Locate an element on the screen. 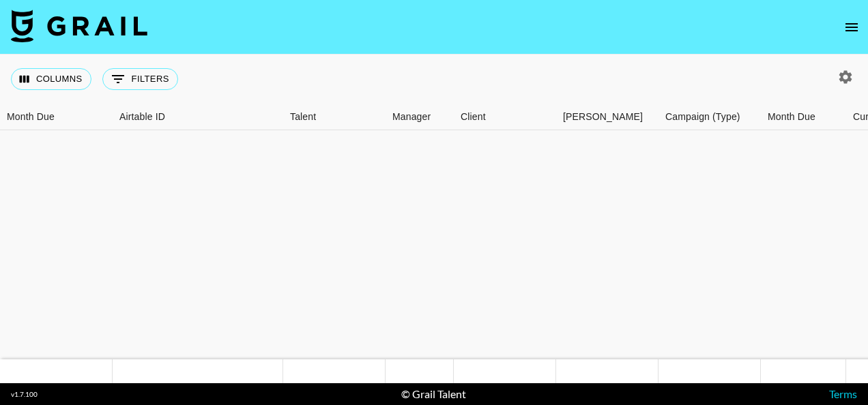 The image size is (868, 405). div: v 1.7.100 is located at coordinates (24, 394).